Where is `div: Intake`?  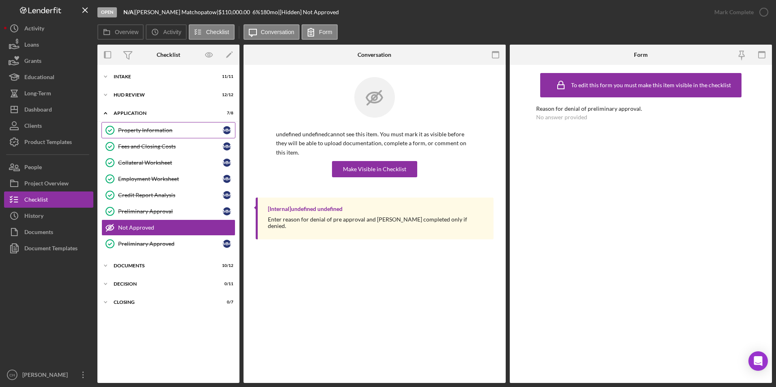 div: Intake is located at coordinates (163, 77).